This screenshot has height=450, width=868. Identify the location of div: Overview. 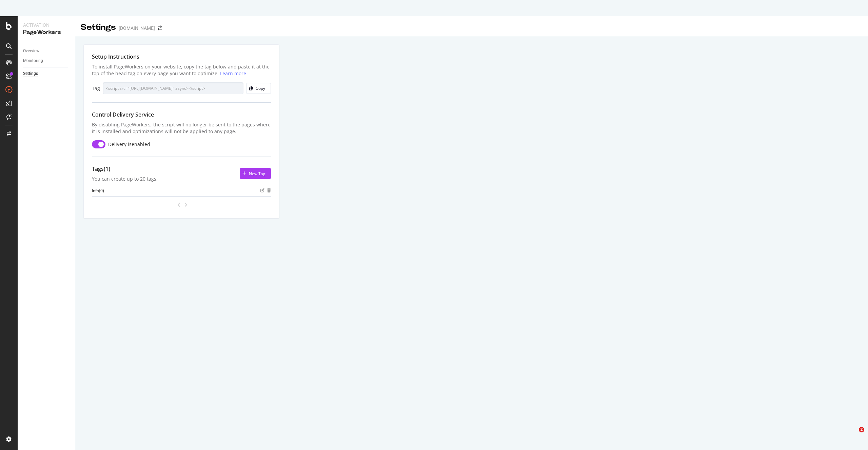
(32, 51).